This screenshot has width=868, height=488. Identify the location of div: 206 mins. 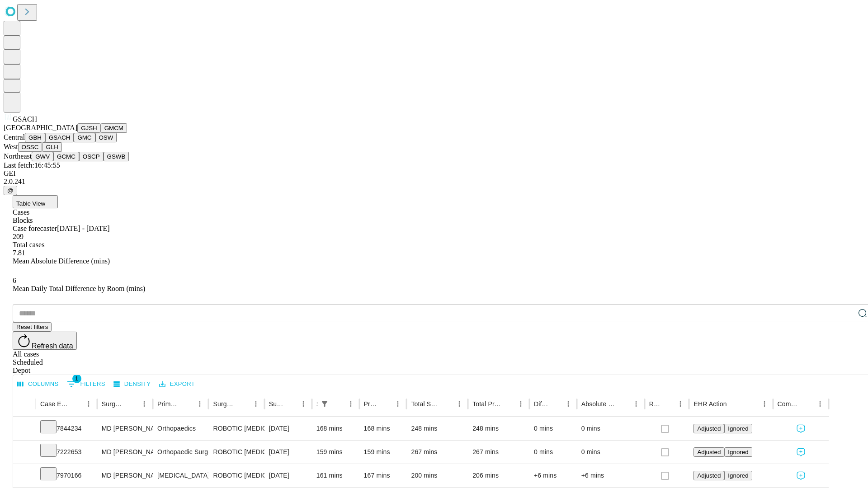
(499, 475).